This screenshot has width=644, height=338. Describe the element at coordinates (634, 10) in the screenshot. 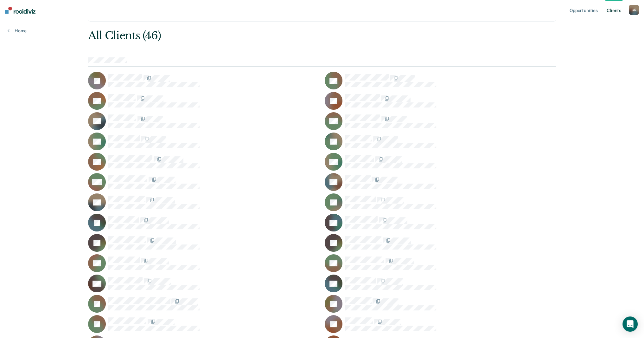

I see `div: G K` at that location.